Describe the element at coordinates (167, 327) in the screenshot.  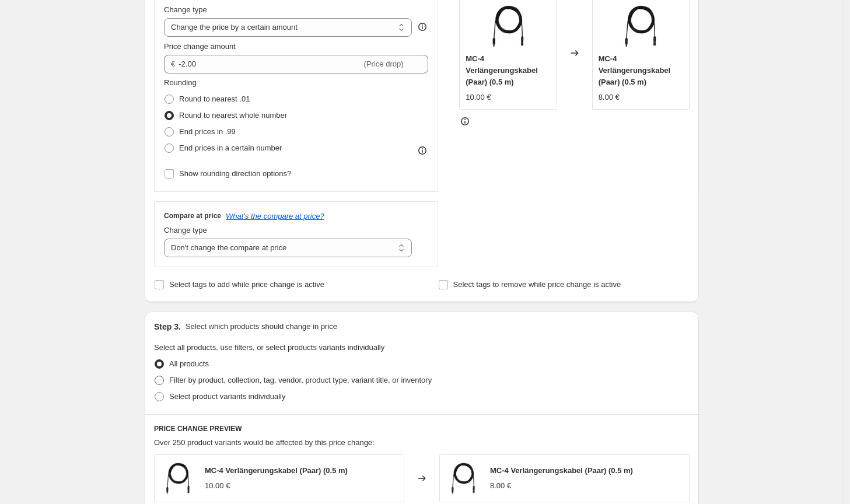
I see `h2: Step 3.` at that location.